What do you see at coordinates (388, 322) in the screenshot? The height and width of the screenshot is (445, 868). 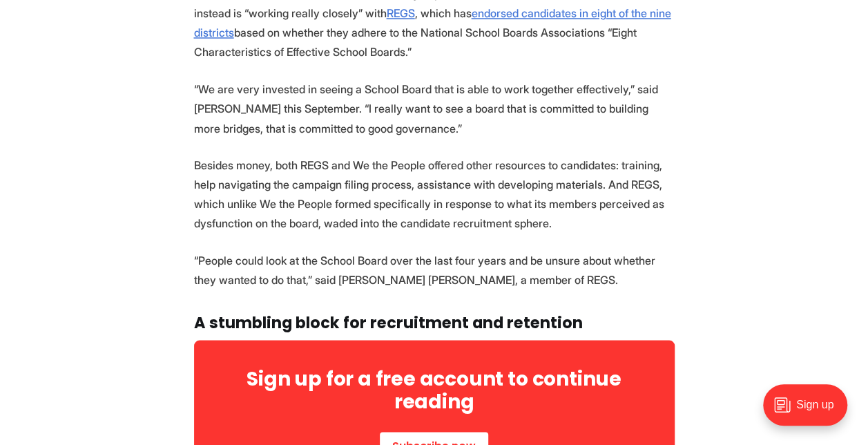 I see `strong: A stumbling block for recruitment and retention` at bounding box center [388, 322].